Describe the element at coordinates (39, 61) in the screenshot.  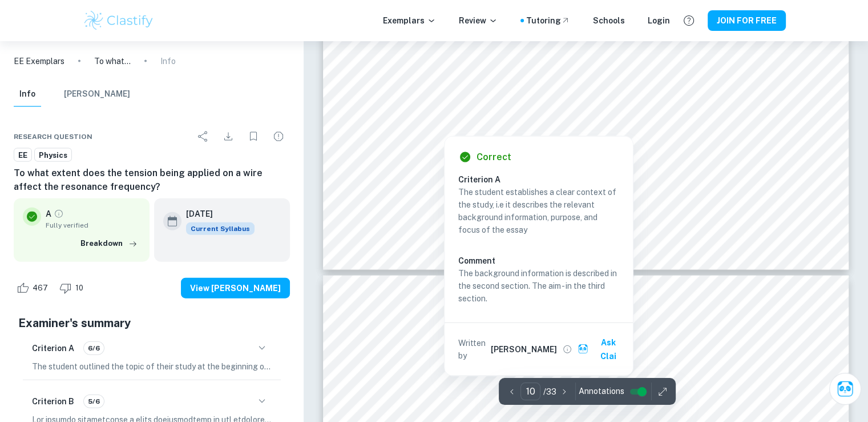
I see `p: EE Exemplars` at that location.